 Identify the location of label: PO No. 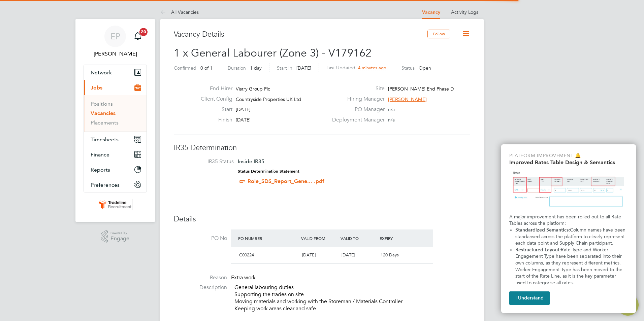
(200, 238).